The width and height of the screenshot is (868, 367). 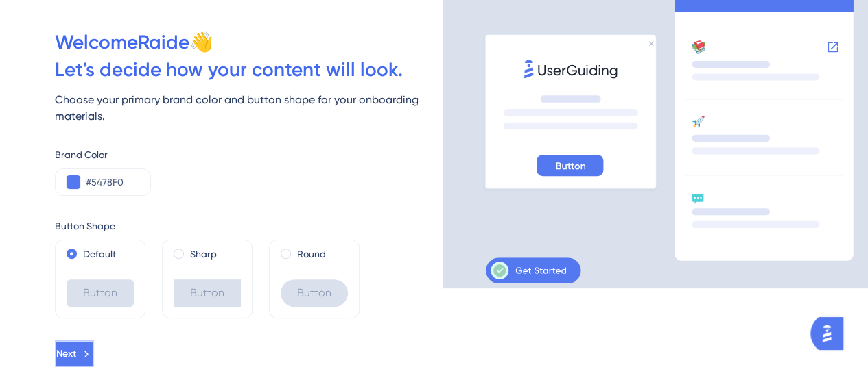 I want to click on div: Brand Color, so click(x=249, y=155).